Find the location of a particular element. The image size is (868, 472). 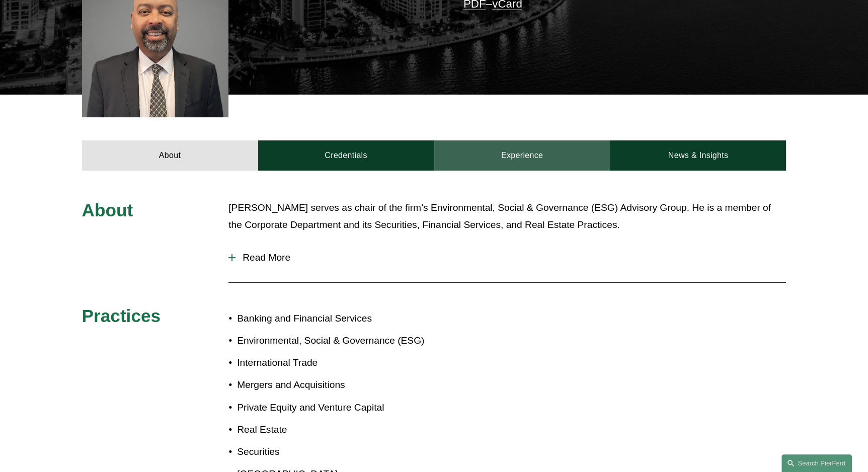

span: Practices is located at coordinates (121, 316).